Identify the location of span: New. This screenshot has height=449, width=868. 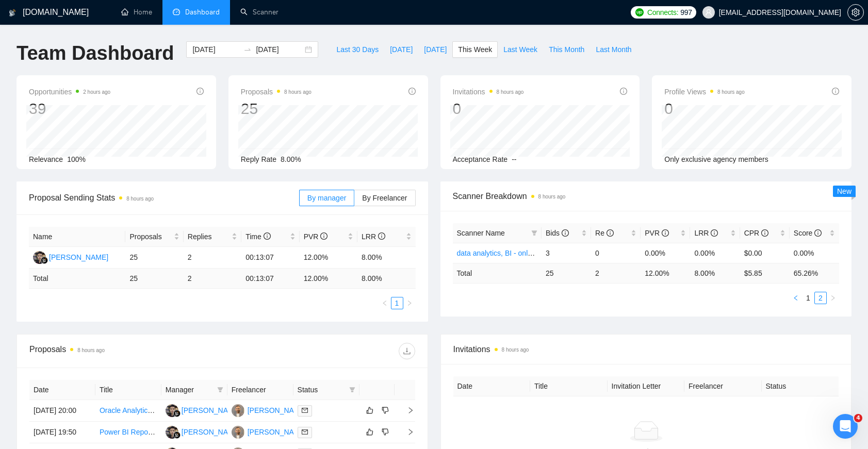
(844, 192).